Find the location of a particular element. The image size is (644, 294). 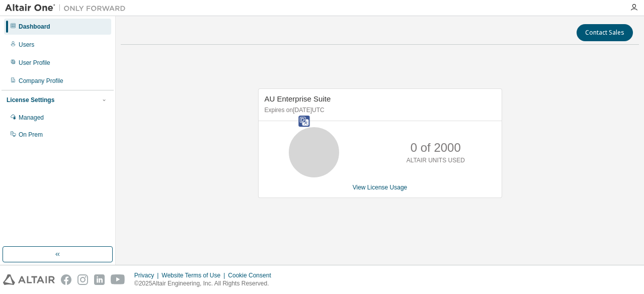

img: altair_logo.svg is located at coordinates (29, 279).